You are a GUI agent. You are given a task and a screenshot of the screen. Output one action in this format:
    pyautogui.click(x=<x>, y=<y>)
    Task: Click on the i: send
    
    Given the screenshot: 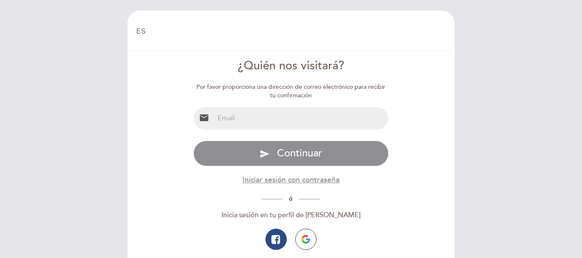 What is the action you would take?
    pyautogui.click(x=264, y=154)
    